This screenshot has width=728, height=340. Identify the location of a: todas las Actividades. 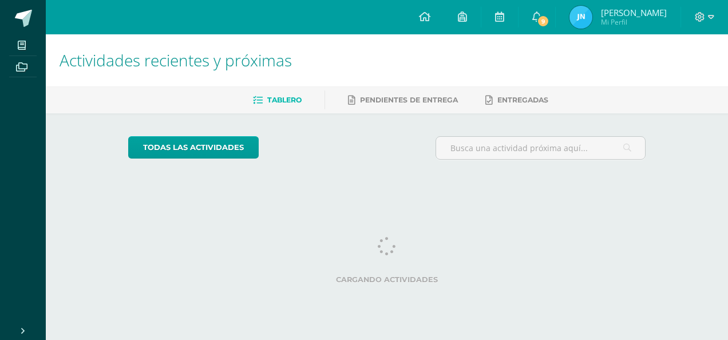
(193, 147).